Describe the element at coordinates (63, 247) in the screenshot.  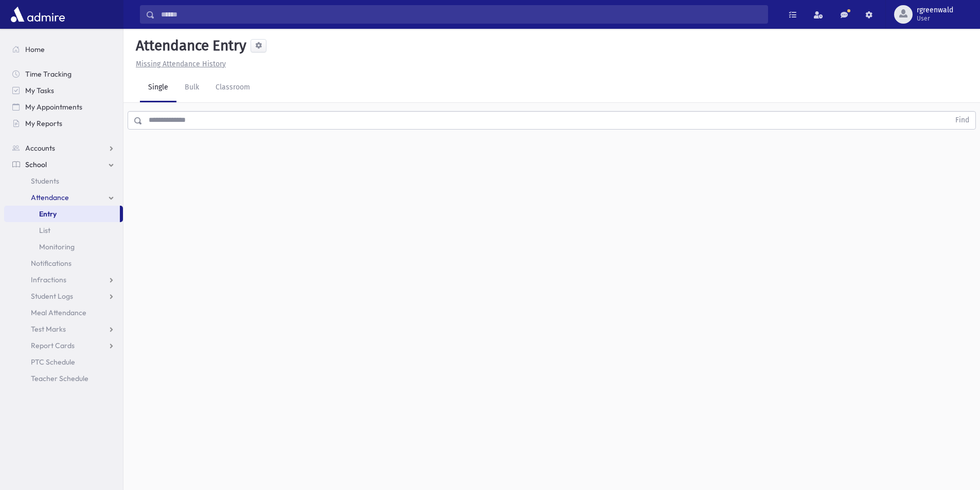
I see `a: Monitoring` at that location.